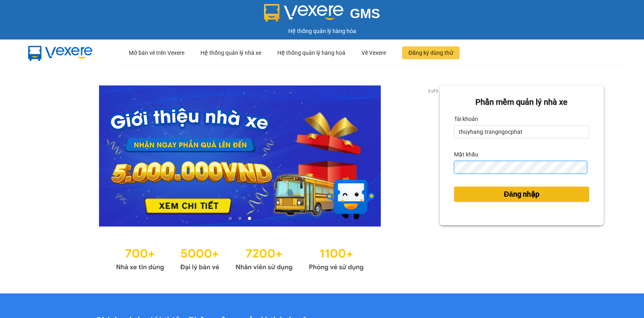 The height and width of the screenshot is (318, 644). What do you see at coordinates (434, 156) in the screenshot?
I see `button: next slide / item` at bounding box center [434, 156].